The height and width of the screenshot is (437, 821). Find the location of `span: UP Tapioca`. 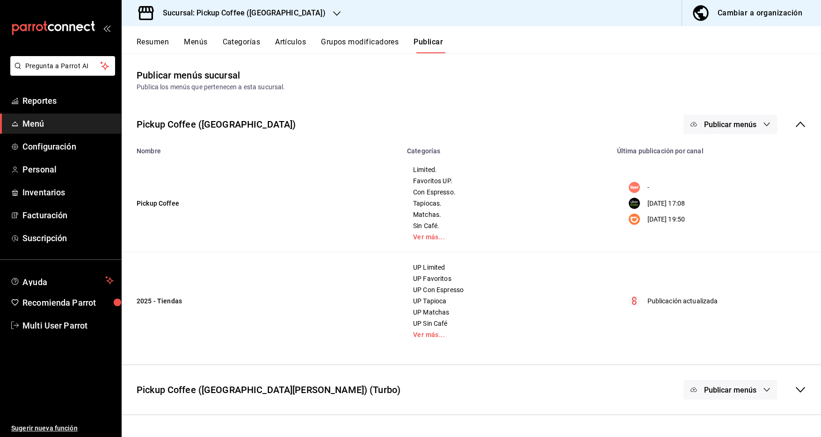

span: UP Tapioca is located at coordinates (506, 301).